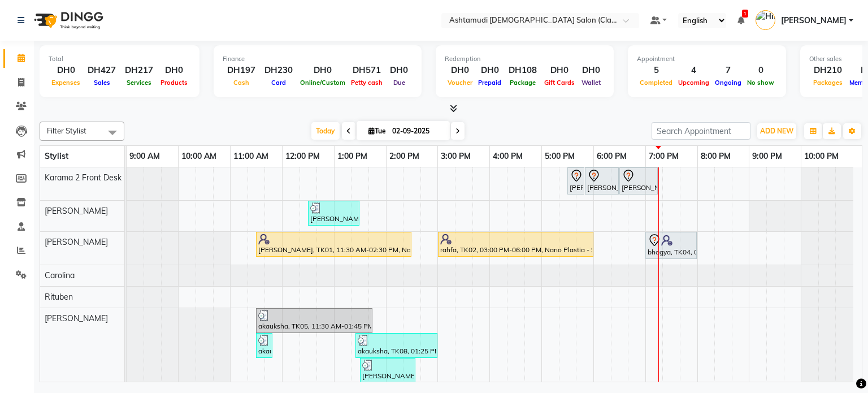 This screenshot has width=868, height=393. Describe the element at coordinates (765, 20) in the screenshot. I see `img: Himanshu Akania` at that location.